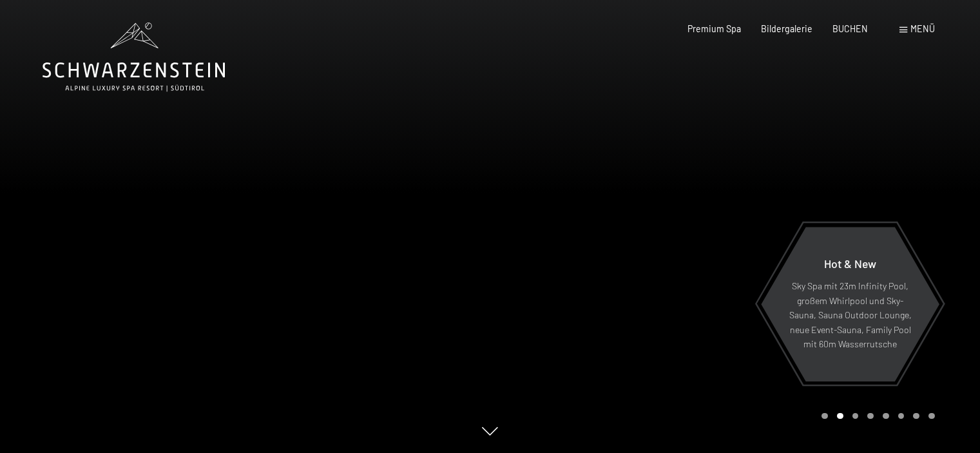 The width and height of the screenshot is (980, 453). What do you see at coordinates (932, 416) in the screenshot?
I see `div: Carousel Page 8` at bounding box center [932, 416].